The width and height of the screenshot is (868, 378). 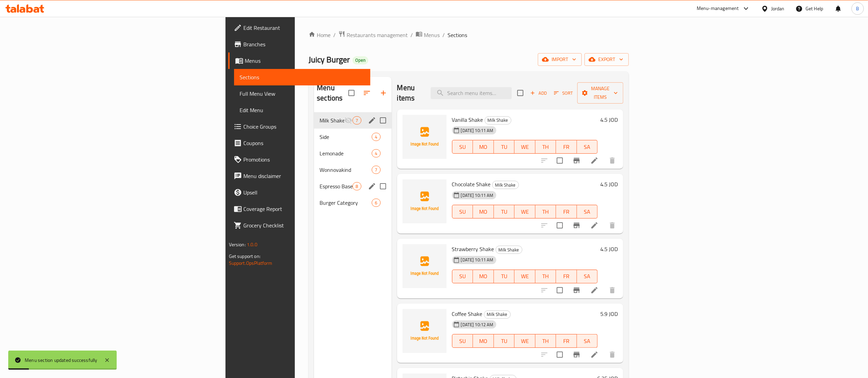 What do you see at coordinates (607, 59) in the screenshot?
I see `span: export` at bounding box center [607, 59].